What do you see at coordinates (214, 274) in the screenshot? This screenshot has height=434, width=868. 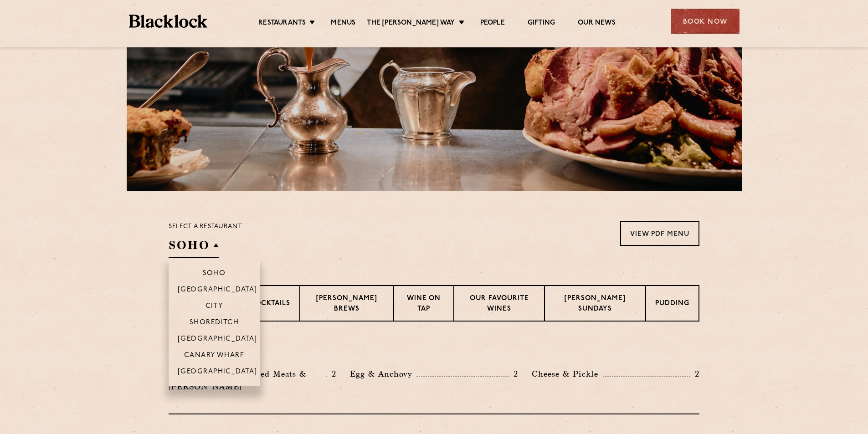 I see `p: Soho` at bounding box center [214, 274].